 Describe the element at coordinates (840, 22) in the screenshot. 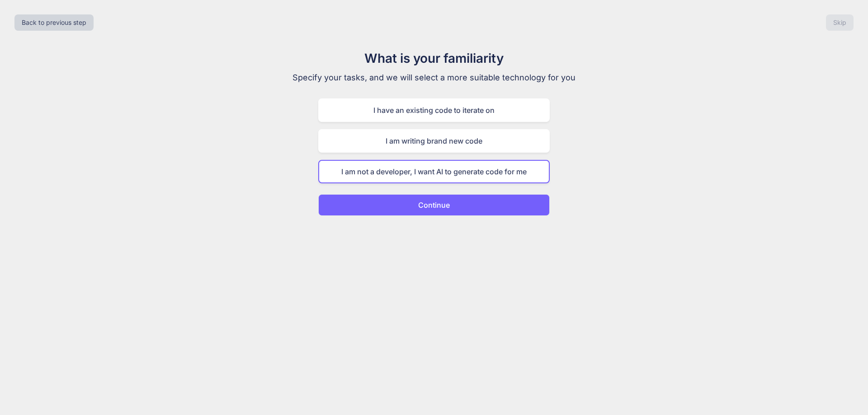

I see `button: Skip` at that location.